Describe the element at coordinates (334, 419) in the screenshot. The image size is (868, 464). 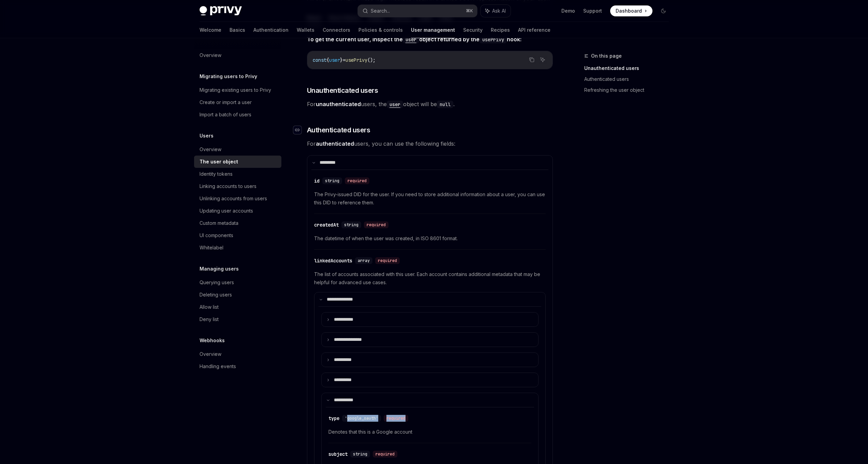
I see `div: type` at that location.